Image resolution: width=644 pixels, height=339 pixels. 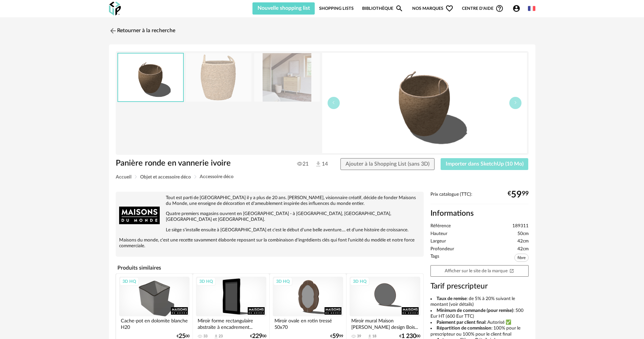 What do you see at coordinates (257, 336) in the screenshot?
I see `span: 229` at bounding box center [257, 336].